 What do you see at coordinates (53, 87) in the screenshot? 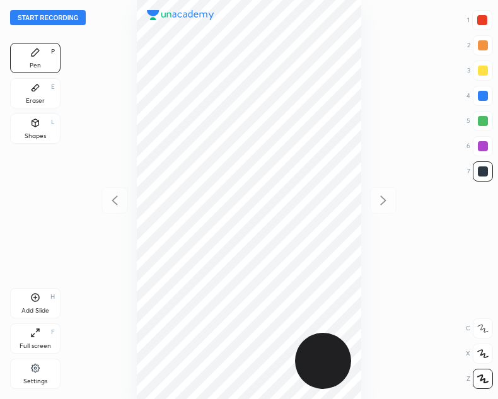
I see `div: E` at bounding box center [53, 87].